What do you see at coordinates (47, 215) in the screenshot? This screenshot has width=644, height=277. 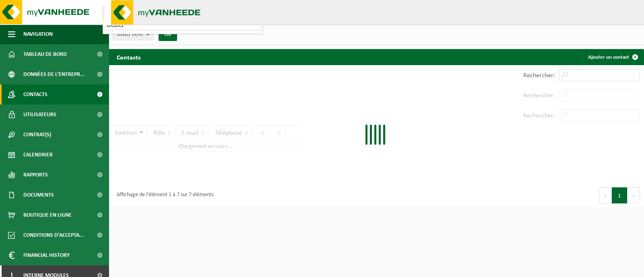 I see `span: Boutique en ligne` at bounding box center [47, 215].